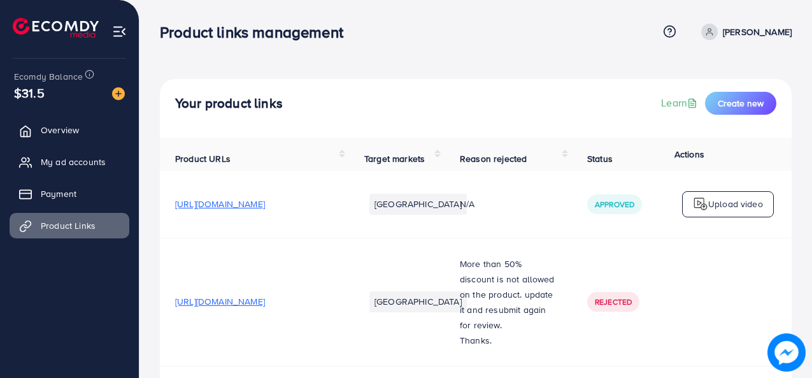 This screenshot has height=378, width=812. Describe the element at coordinates (59, 194) in the screenshot. I see `span: Payment` at that location.